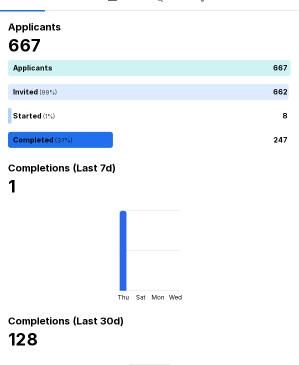 The width and height of the screenshot is (299, 365). Describe the element at coordinates (35, 27) in the screenshot. I see `b: Applicants` at that location.